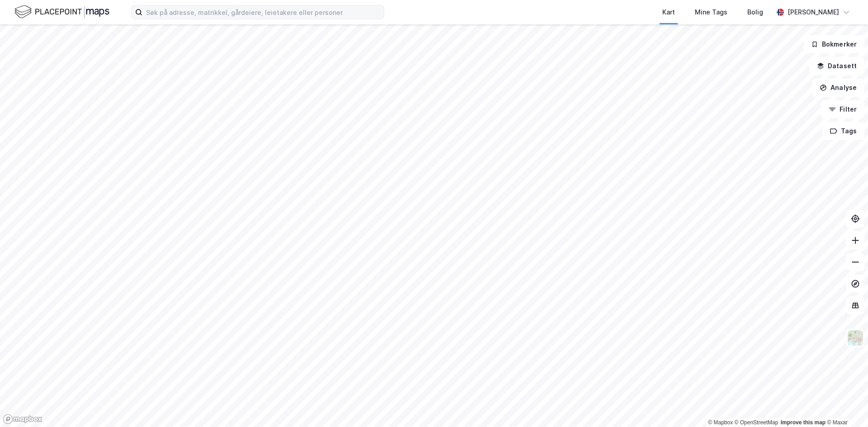  Describe the element at coordinates (845, 405) in the screenshot. I see `div: Kontrollprogram for chat` at that location.